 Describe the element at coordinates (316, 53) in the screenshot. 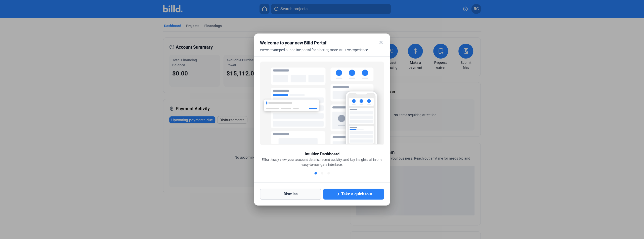

I see `div: We've revamped our online portal for a better, more intuitive experience.` at that location.